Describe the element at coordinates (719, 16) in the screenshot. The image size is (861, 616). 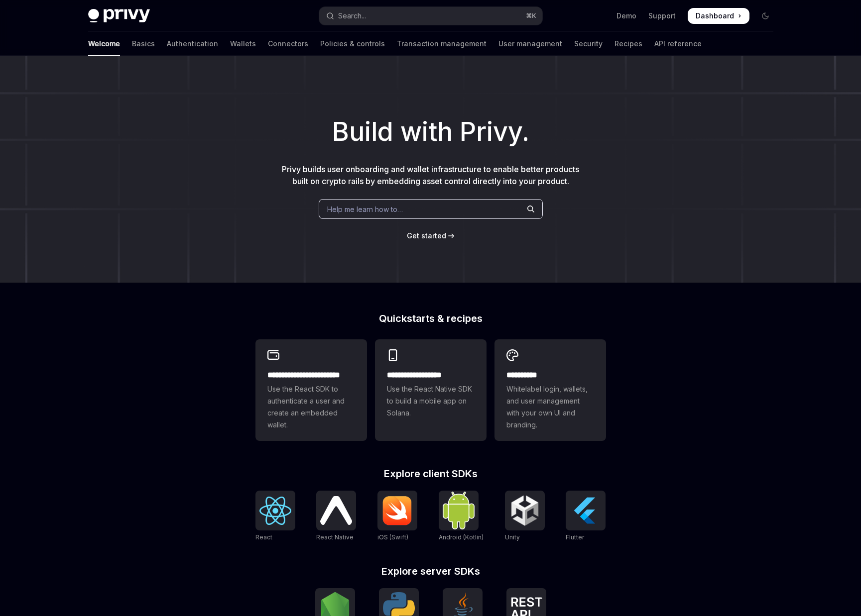
I see `a: Dashboard` at that location.